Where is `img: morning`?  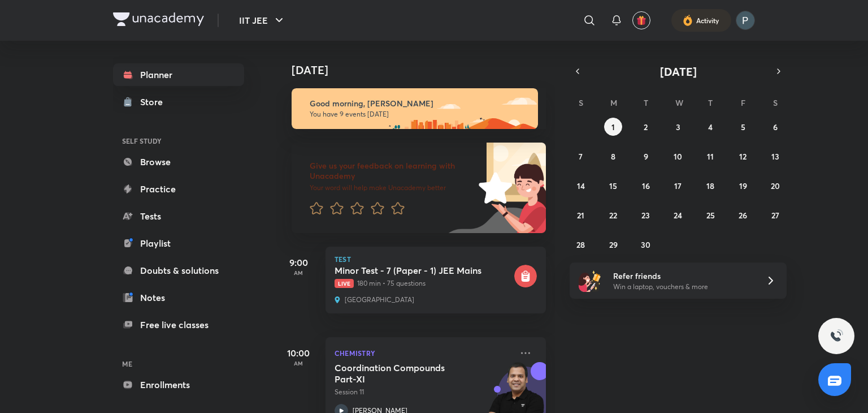 img: morning is located at coordinates (415, 108).